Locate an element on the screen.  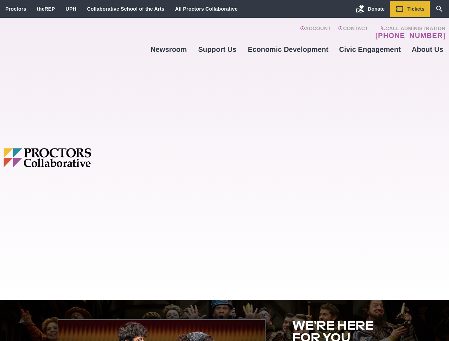
a: Contact is located at coordinates (353, 33).